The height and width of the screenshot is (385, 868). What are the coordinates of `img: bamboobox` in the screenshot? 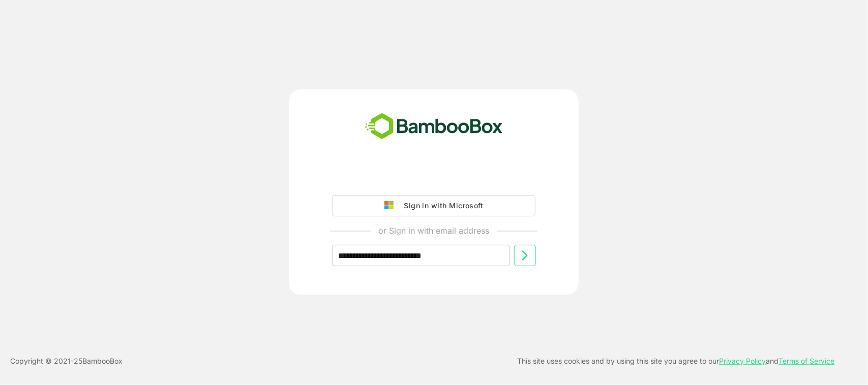 It's located at (434, 126).